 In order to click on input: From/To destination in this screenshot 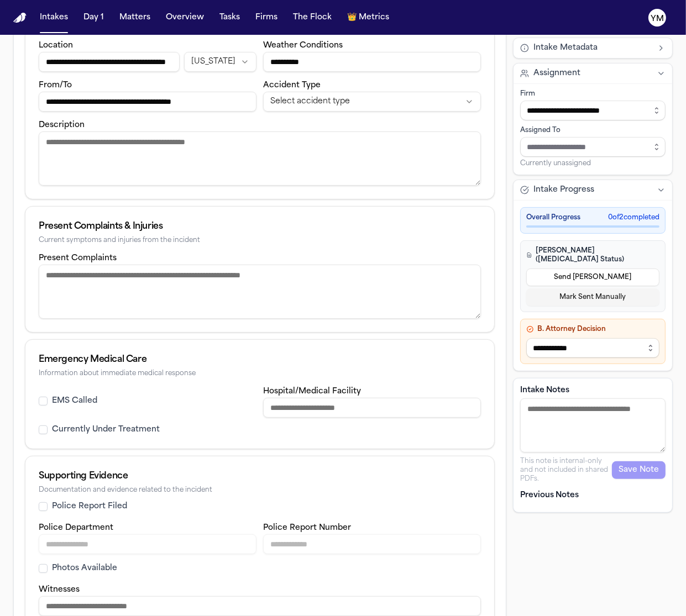, I will do `click(148, 102)`.